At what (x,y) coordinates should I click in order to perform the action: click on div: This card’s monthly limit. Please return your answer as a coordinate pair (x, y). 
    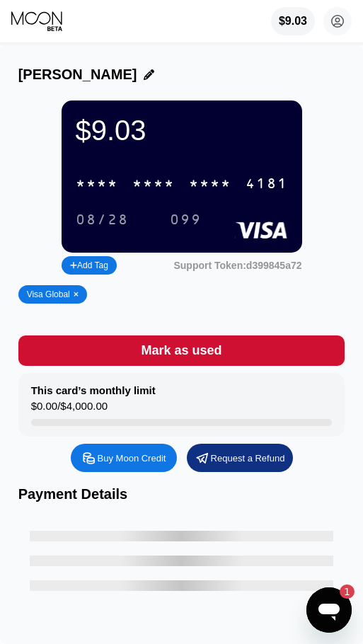
    Looking at the image, I should click on (94, 389).